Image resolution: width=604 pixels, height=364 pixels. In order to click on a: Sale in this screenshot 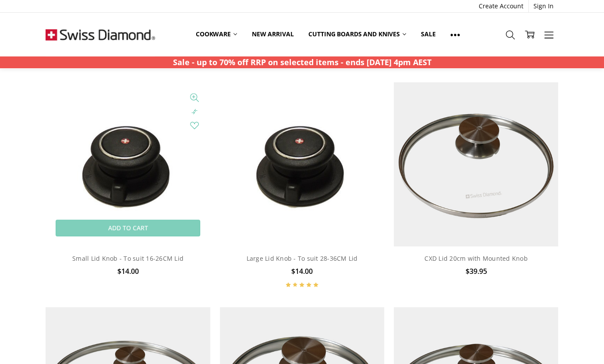, I will do `click(428, 34)`.